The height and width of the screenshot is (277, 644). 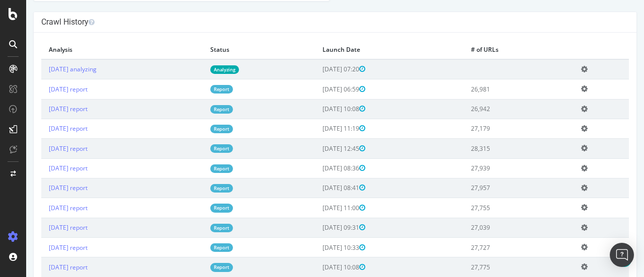 I want to click on div: Open Intercom Messenger, so click(x=622, y=255).